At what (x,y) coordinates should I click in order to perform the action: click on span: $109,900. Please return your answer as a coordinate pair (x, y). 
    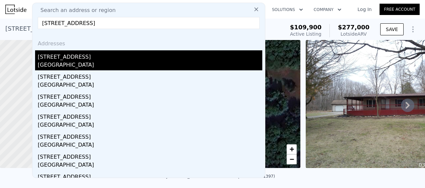
    Looking at the image, I should click on (305, 27).